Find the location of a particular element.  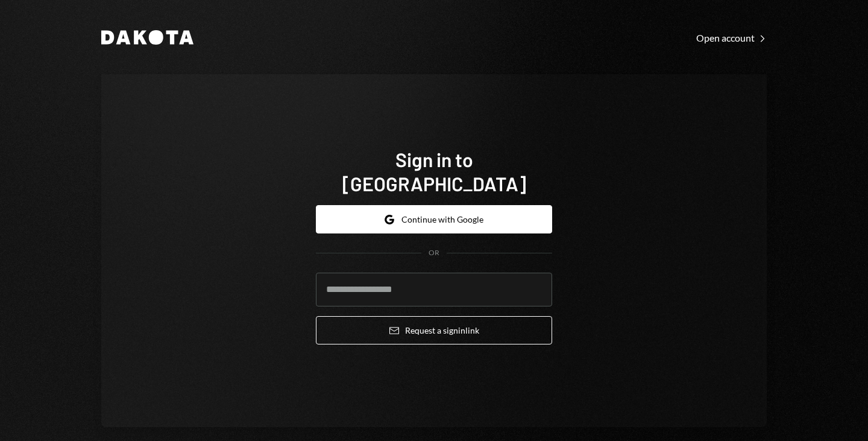

div: Open account is located at coordinates (731, 38).